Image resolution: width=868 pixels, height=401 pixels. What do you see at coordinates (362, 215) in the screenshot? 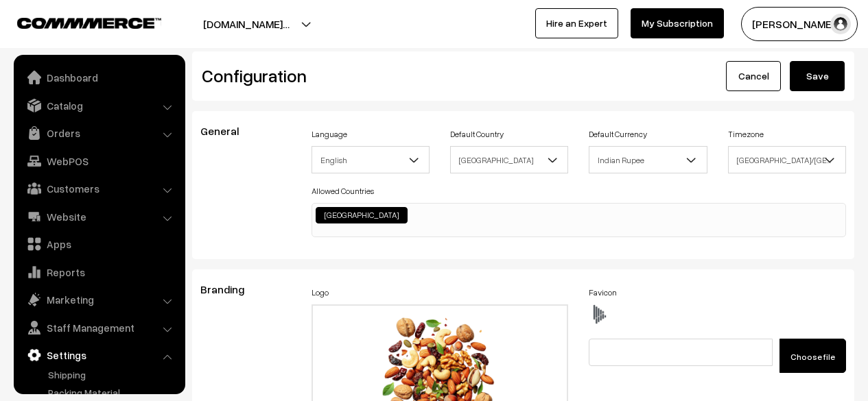
I see `li: India` at bounding box center [362, 215].